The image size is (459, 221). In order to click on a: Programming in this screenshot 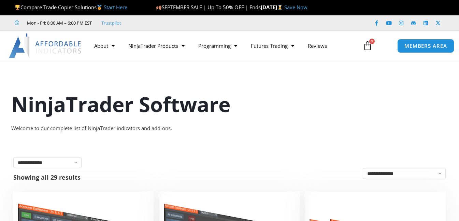, I will do `click(218, 46)`.